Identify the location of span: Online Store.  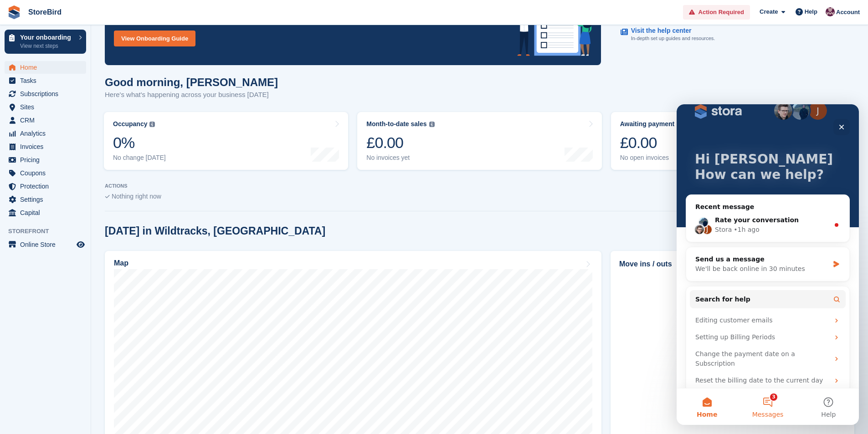
(48, 244).